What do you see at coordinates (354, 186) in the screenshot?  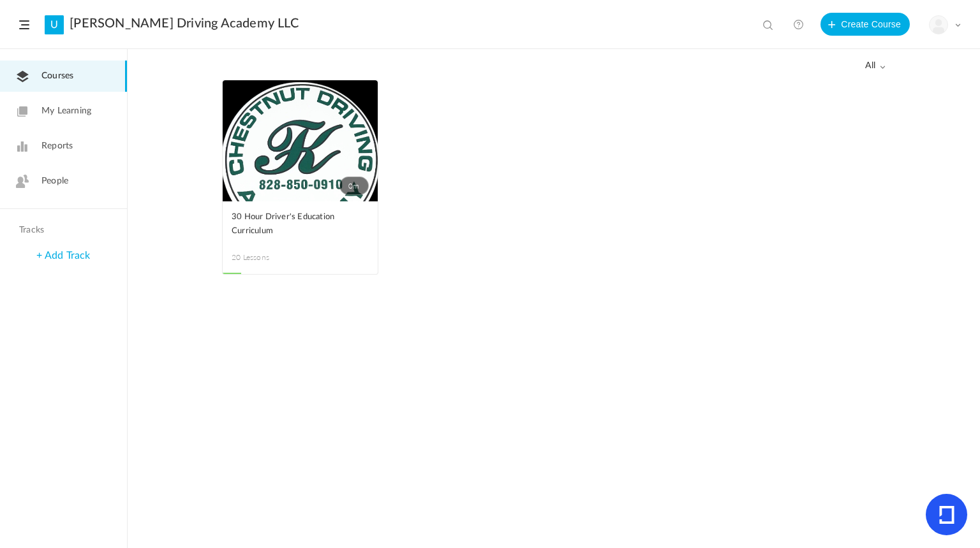 I see `span: 0m` at bounding box center [354, 186].